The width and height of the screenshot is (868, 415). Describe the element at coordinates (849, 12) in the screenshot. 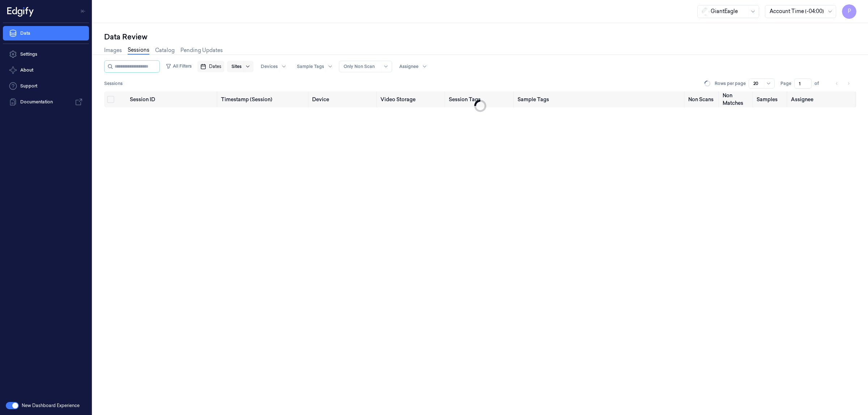

I see `span: P` at that location.